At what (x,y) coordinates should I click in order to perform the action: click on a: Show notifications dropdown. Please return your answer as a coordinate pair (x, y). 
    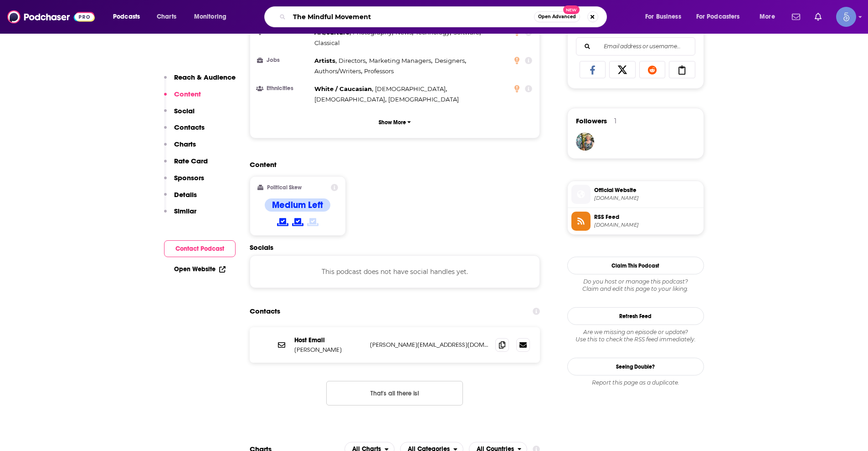
    Looking at the image, I should click on (818, 17).